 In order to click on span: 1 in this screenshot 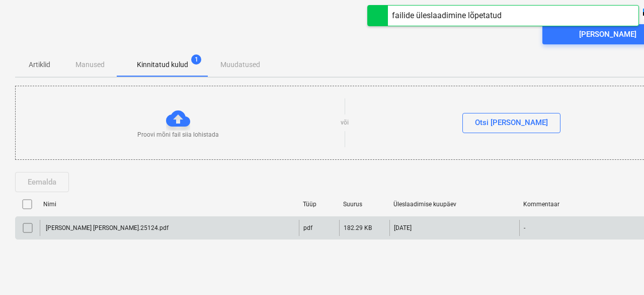, I will do `click(197, 60)`.